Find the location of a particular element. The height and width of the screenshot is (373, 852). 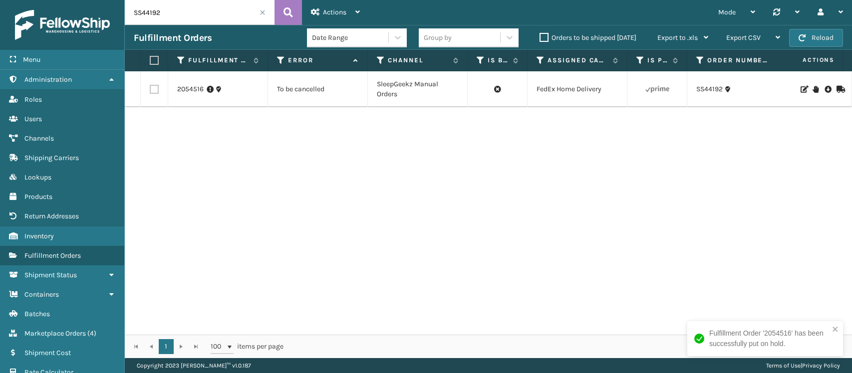

span: Channels is located at coordinates (39, 138).